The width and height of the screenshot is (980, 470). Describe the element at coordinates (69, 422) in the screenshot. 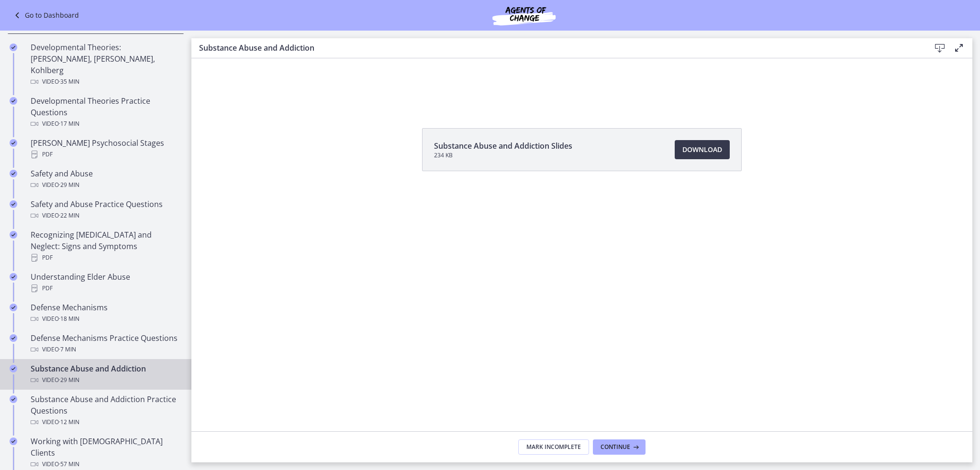

I see `span: · 12 min` at that location.